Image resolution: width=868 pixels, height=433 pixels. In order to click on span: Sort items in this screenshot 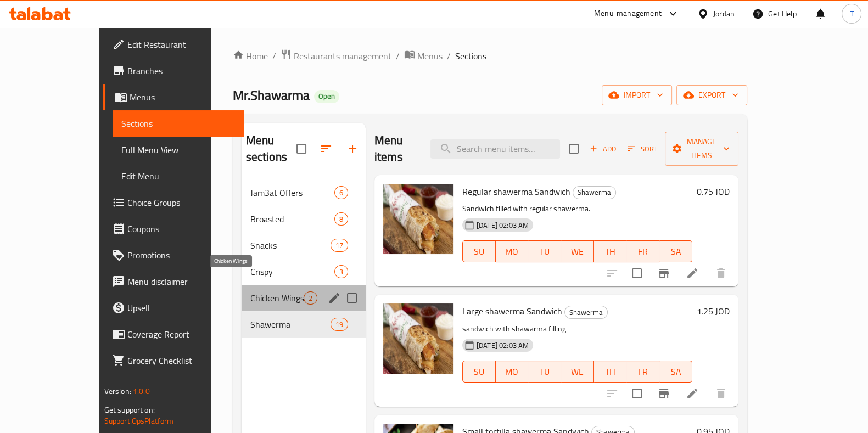, I will do `click(642, 149)`.